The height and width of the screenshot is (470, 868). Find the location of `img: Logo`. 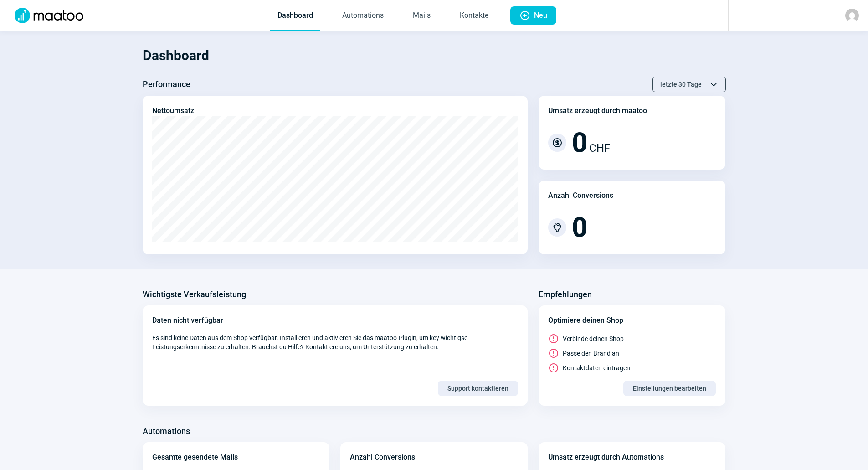

img: Logo is located at coordinates (49, 15).